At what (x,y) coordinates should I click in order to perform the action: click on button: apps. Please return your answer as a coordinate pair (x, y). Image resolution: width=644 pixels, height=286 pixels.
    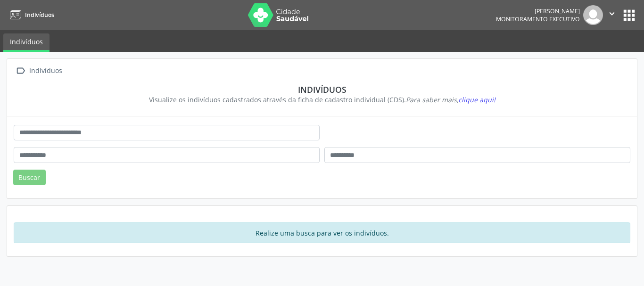
    Looking at the image, I should click on (629, 15).